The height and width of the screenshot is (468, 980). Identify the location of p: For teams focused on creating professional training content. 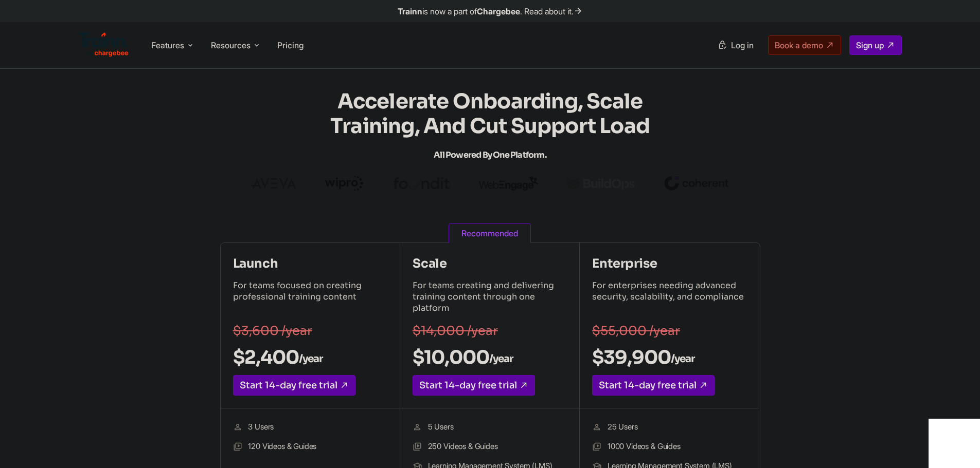
(310, 298).